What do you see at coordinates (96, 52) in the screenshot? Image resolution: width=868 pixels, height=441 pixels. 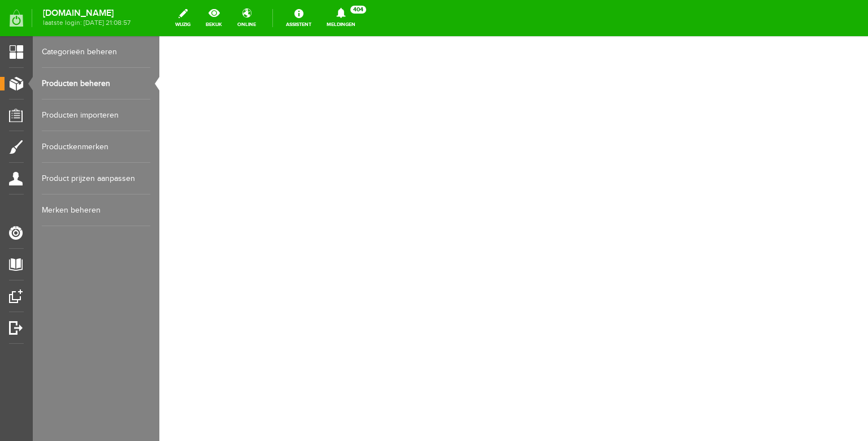 I see `a: Categorieën beheren` at bounding box center [96, 52].